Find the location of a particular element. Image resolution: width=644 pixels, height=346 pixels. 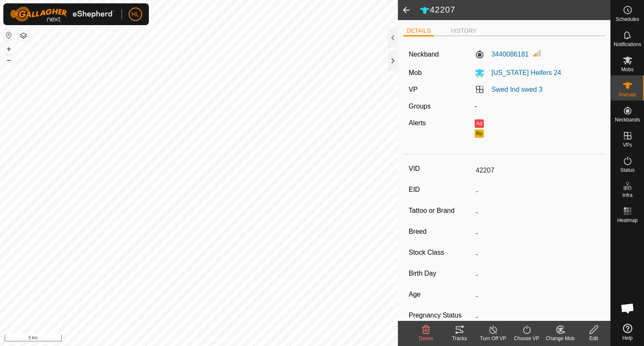

label: VID is located at coordinates (441, 169).